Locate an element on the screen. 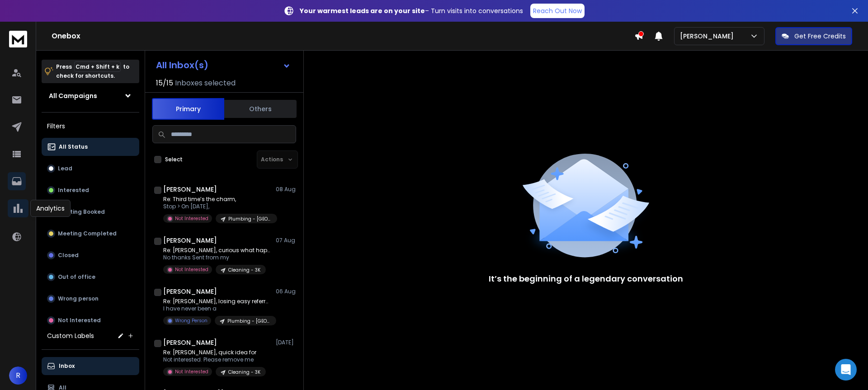 This screenshot has width=868, height=390. p: 07 Aug is located at coordinates (285, 241).